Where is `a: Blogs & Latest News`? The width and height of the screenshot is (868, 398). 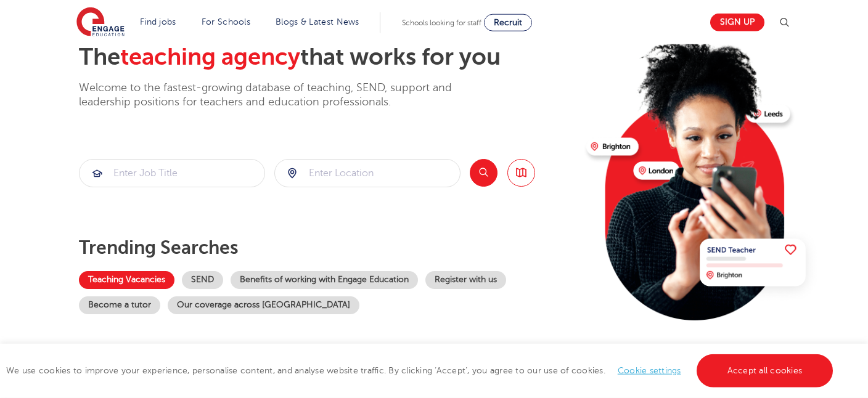 a: Blogs & Latest News is located at coordinates (318, 22).